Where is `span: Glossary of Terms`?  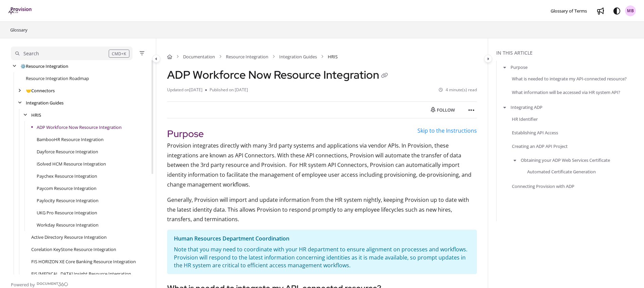
span: Glossary of Terms is located at coordinates (569, 11).